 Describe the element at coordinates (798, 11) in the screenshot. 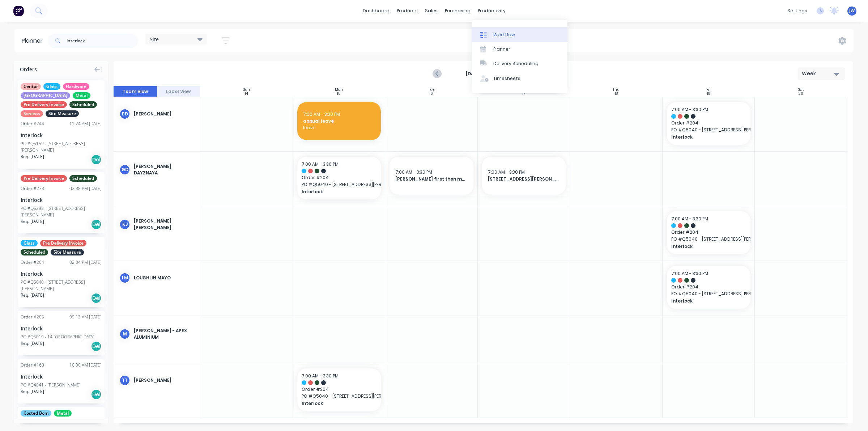

I see `div: settings` at that location.